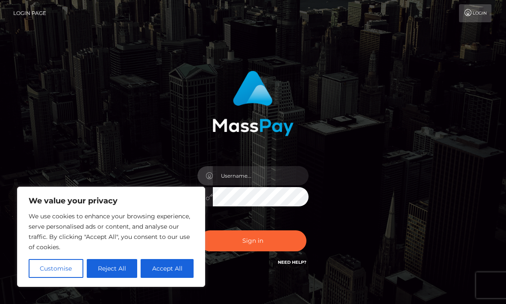  I want to click on a: Need Help?, so click(292, 262).